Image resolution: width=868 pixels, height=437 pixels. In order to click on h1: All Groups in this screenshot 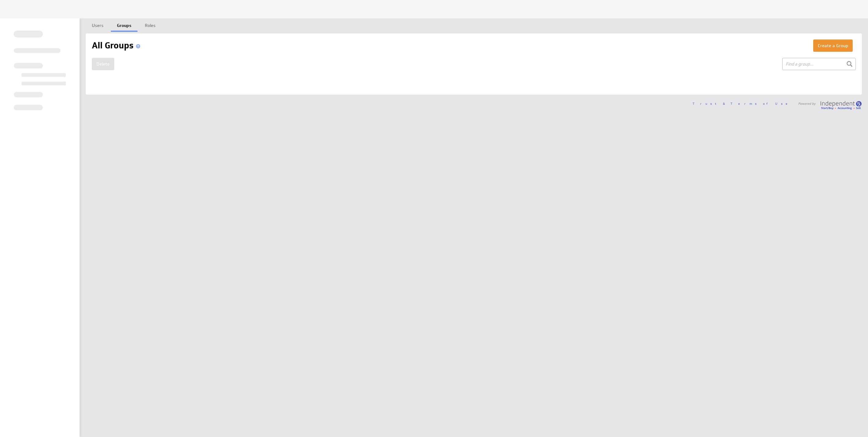, I will do `click(117, 46)`.